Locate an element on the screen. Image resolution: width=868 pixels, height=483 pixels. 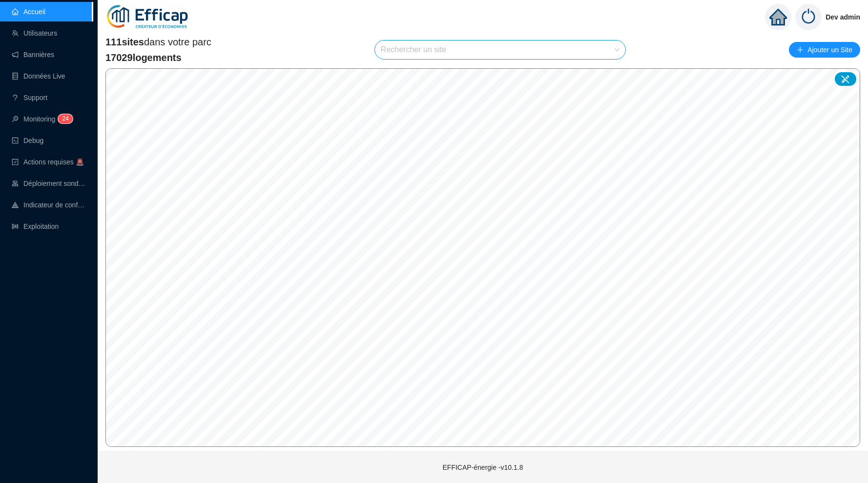
span: 111 sites is located at coordinates (125, 42).